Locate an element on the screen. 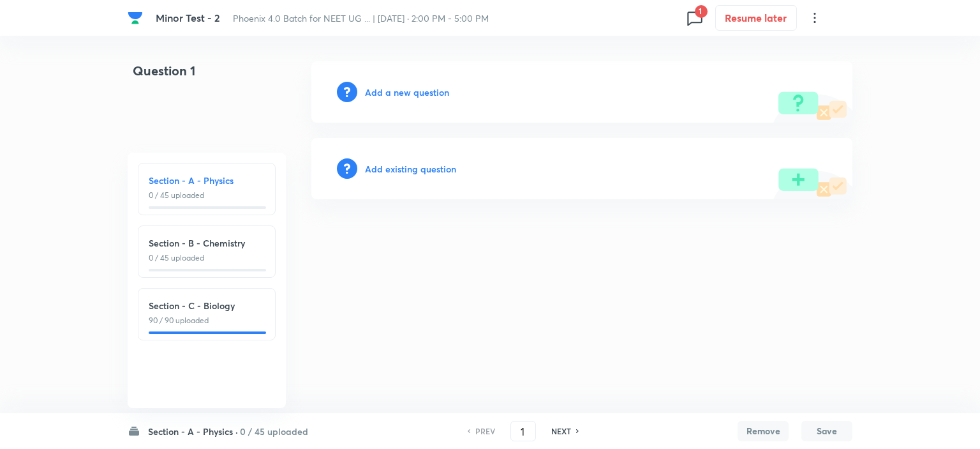 This screenshot has height=449, width=980. button: Remove is located at coordinates (763, 431).